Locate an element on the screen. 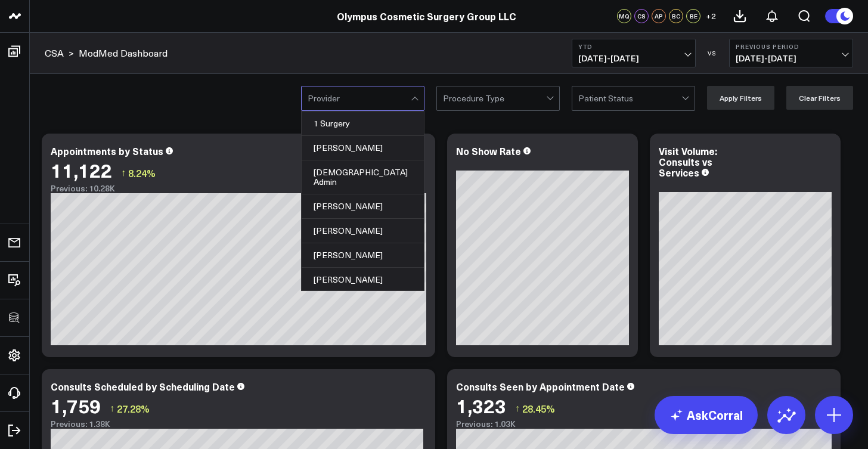  button: Clear Filters is located at coordinates (820, 98).